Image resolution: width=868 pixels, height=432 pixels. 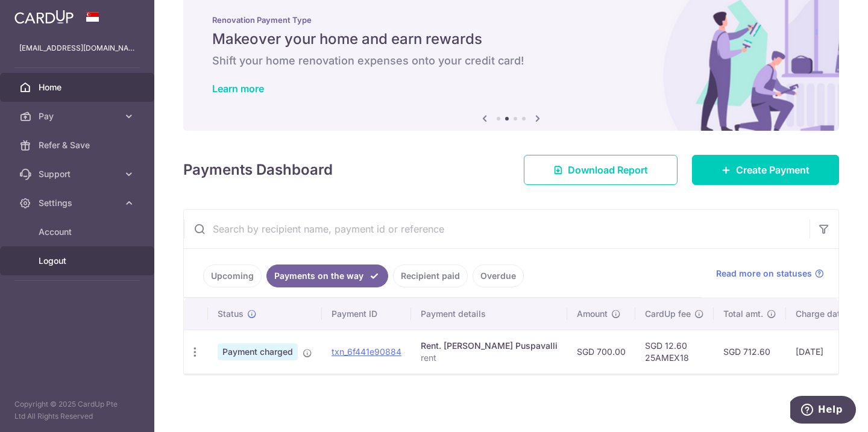 I want to click on h5: Makeover your home and earn rewards, so click(x=511, y=39).